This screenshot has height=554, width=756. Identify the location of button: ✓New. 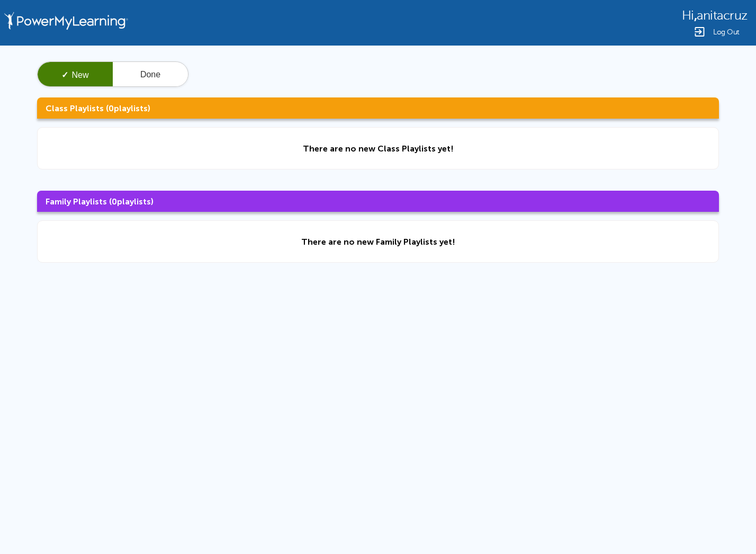
(76, 75).